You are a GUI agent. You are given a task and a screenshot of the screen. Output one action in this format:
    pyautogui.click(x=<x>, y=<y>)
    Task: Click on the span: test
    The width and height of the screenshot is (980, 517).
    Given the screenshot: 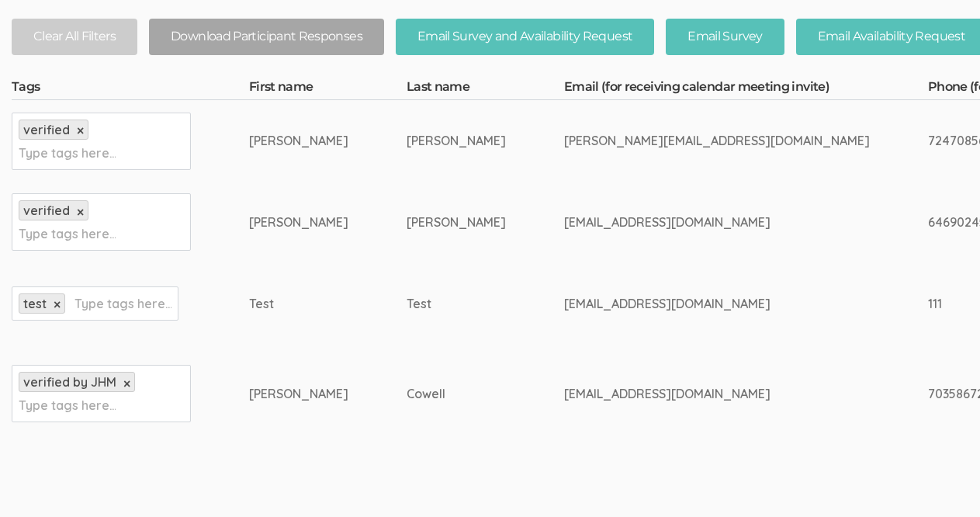 What is the action you would take?
    pyautogui.click(x=35, y=304)
    